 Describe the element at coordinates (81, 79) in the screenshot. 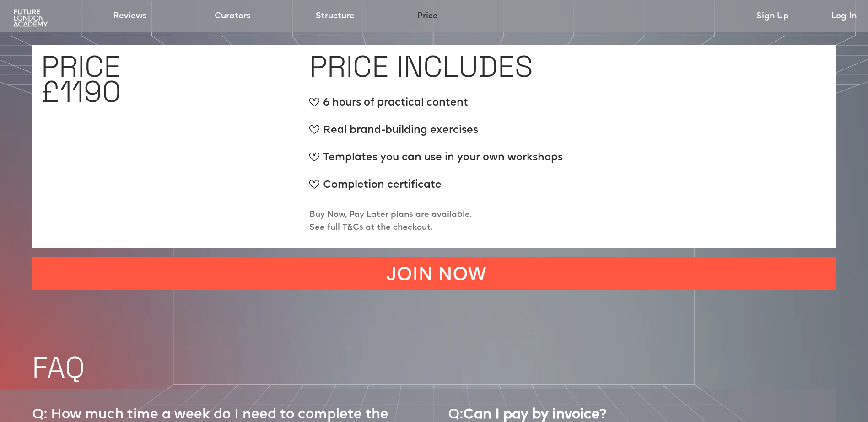

I see `h1: PRICE £1190` at that location.